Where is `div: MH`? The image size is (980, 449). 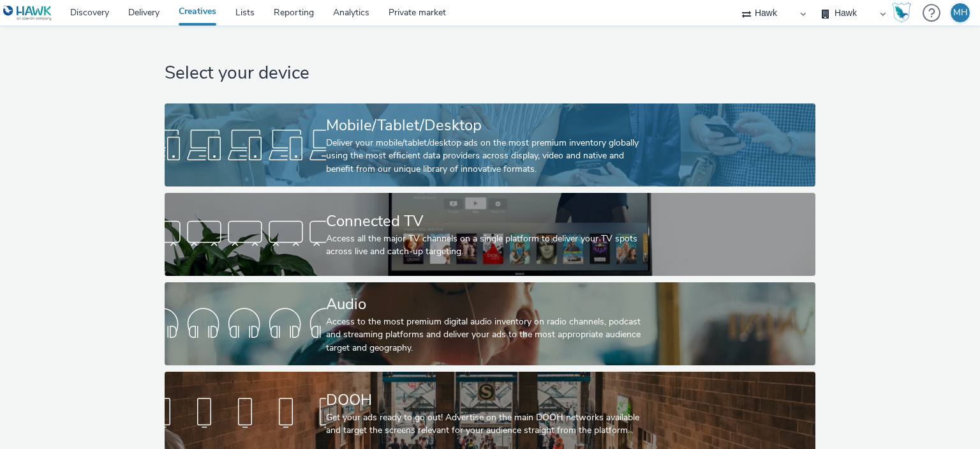 div: MH is located at coordinates (960, 13).